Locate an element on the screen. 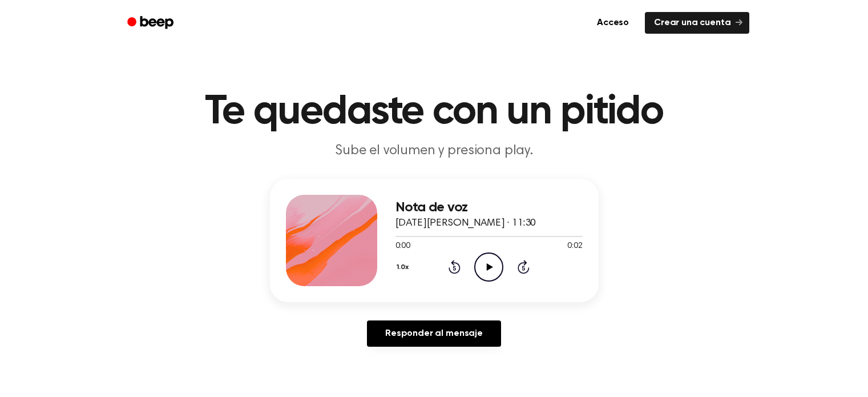  font: Responder al mensaje is located at coordinates (434, 334).